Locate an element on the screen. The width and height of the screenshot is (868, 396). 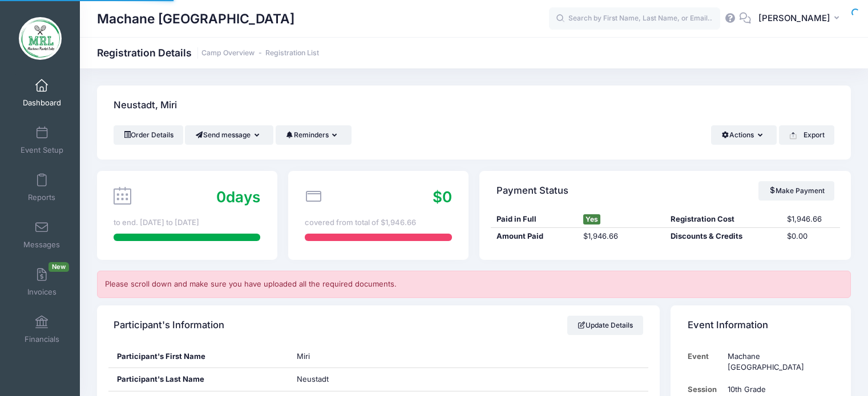
div: Discounts & Credits is located at coordinates (723, 236).